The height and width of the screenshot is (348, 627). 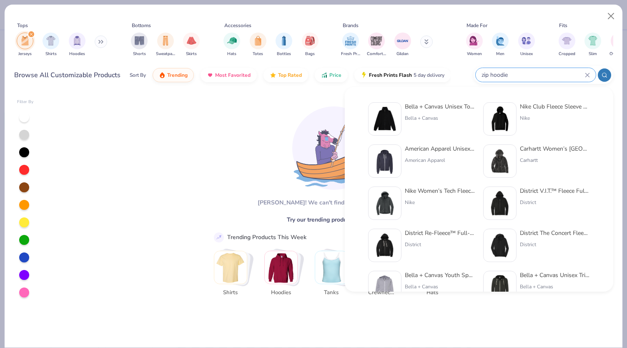 I want to click on button: Close, so click(x=611, y=16).